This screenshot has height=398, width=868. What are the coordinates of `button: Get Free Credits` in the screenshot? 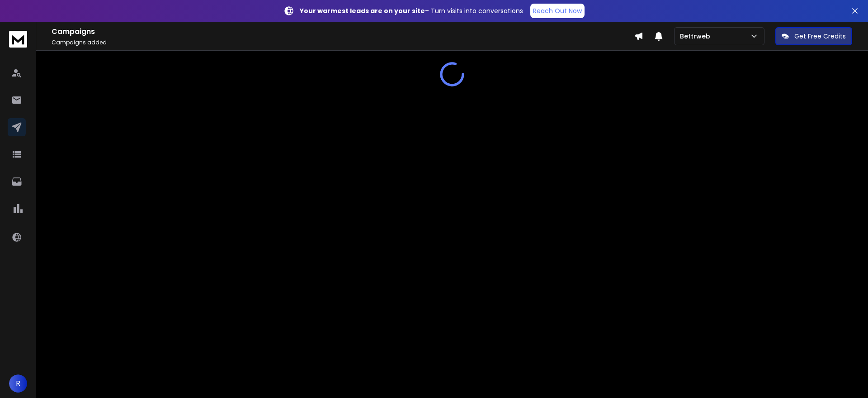 It's located at (814, 36).